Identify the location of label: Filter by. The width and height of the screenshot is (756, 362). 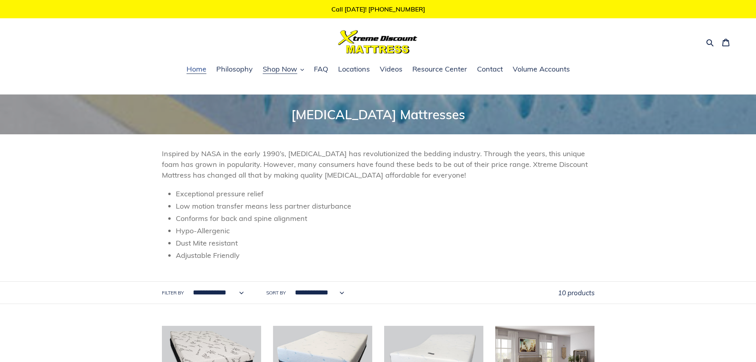
(173, 292).